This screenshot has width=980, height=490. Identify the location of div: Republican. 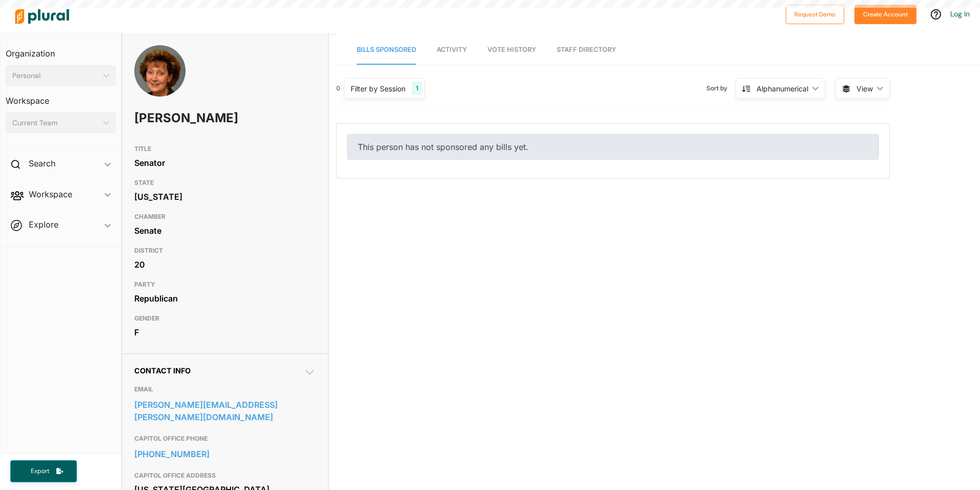
(226, 298).